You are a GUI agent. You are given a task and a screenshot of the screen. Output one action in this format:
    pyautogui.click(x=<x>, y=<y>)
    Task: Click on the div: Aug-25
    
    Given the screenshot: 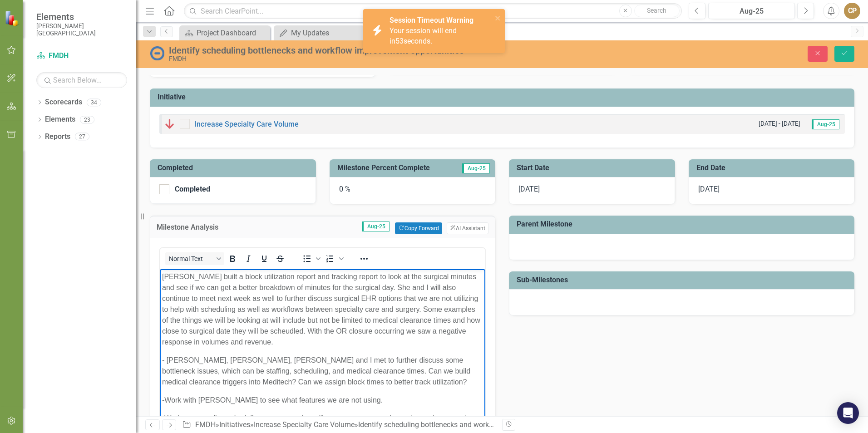 What is the action you would take?
    pyautogui.click(x=751, y=11)
    